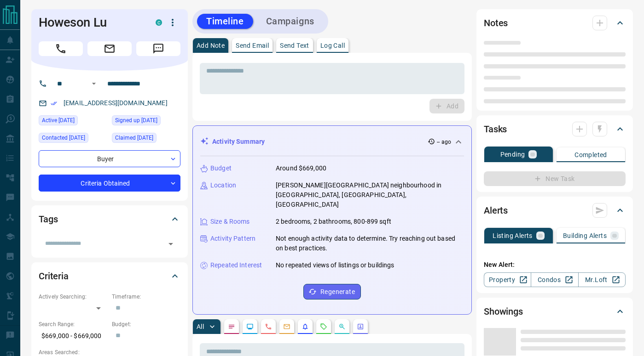  Describe the element at coordinates (221, 168) in the screenshot. I see `p: Budget` at that location.